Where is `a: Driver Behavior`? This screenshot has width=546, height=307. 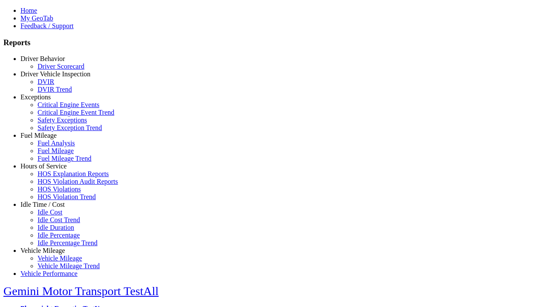
a: Driver Behavior is located at coordinates (43, 58).